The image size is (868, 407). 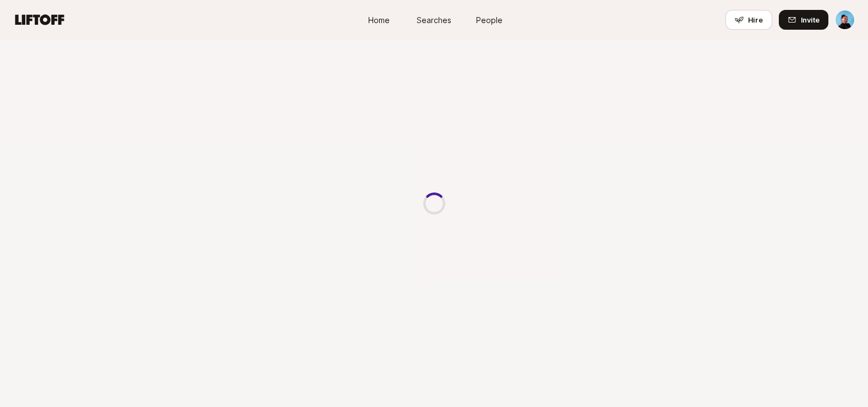 What do you see at coordinates (845, 20) in the screenshot?
I see `img: Janelle Bradley` at bounding box center [845, 20].